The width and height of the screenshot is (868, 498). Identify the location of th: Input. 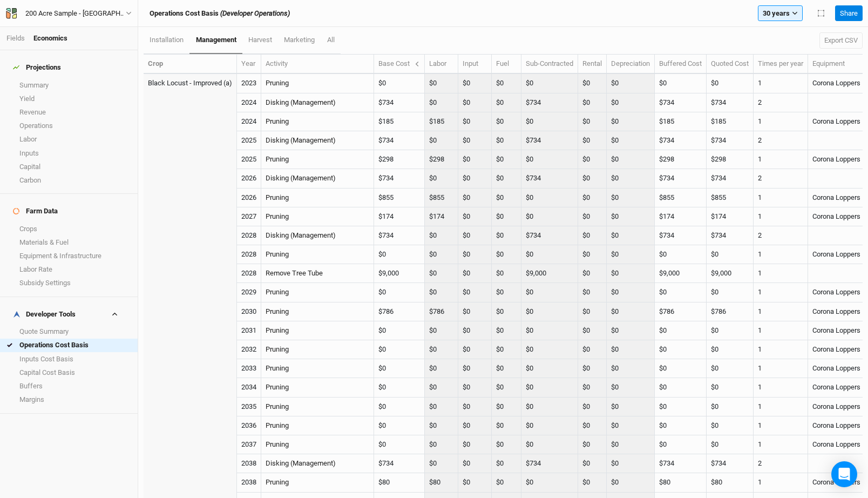
(475, 64).